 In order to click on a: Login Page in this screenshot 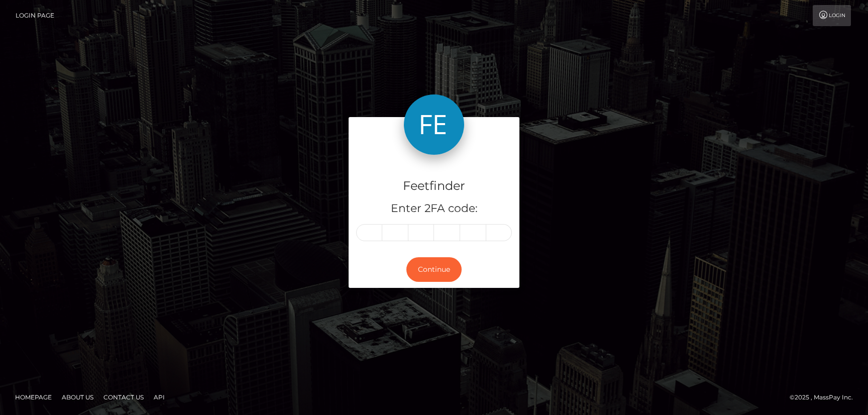, I will do `click(35, 15)`.